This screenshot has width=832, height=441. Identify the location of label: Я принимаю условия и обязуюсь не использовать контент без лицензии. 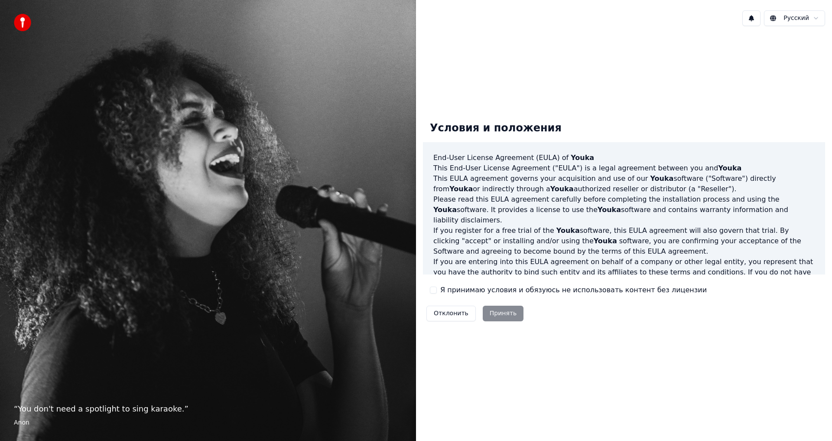
(574, 290).